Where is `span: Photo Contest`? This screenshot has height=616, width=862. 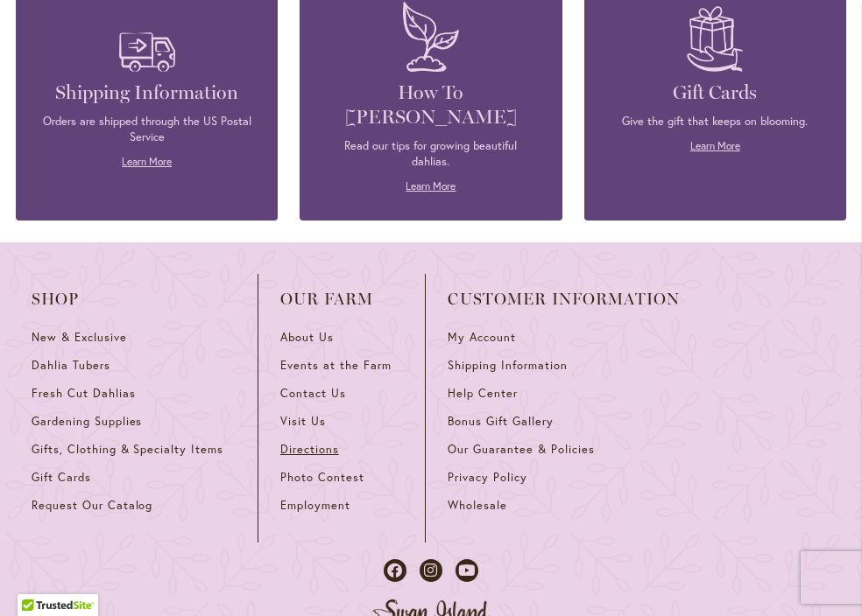 span: Photo Contest is located at coordinates (322, 477).